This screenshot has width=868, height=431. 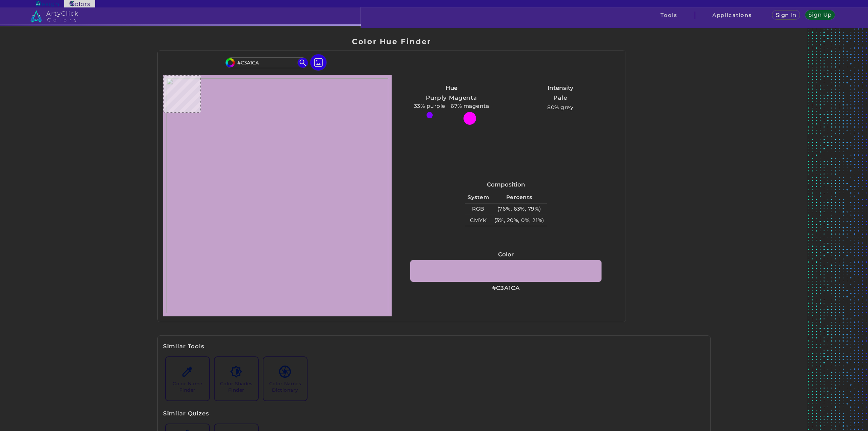 What do you see at coordinates (237, 387) in the screenshot?
I see `h5: Color Shades Finder` at bounding box center [237, 387].